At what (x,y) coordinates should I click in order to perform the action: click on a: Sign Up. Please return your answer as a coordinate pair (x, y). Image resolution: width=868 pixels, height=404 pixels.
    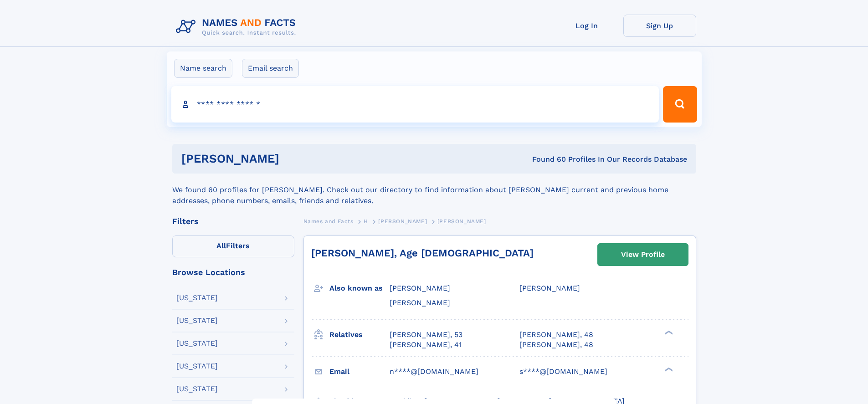
    Looking at the image, I should click on (660, 25).